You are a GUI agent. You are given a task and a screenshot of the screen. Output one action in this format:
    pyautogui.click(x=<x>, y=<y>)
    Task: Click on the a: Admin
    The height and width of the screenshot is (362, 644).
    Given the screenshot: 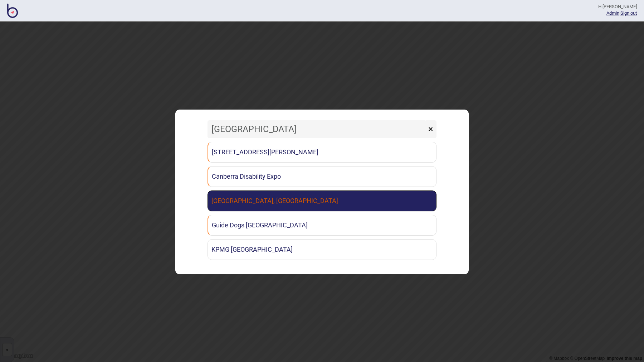 What is the action you would take?
    pyautogui.click(x=613, y=13)
    